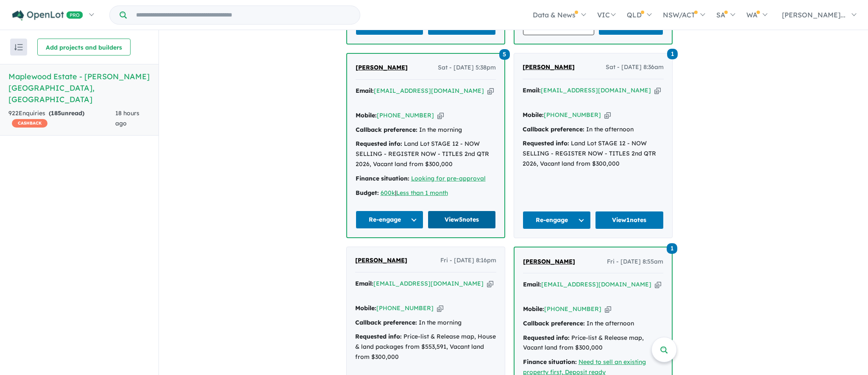 This screenshot has height=375, width=868. What do you see at coordinates (422, 193) in the screenshot?
I see `u: Less than 1 month` at bounding box center [422, 193].